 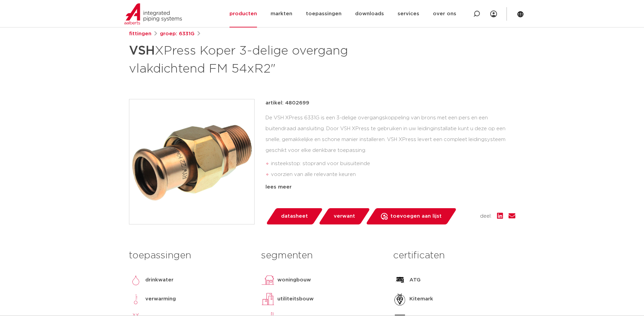 What do you see at coordinates (268, 299) in the screenshot?
I see `img: utiliteitsbouw` at bounding box center [268, 299].